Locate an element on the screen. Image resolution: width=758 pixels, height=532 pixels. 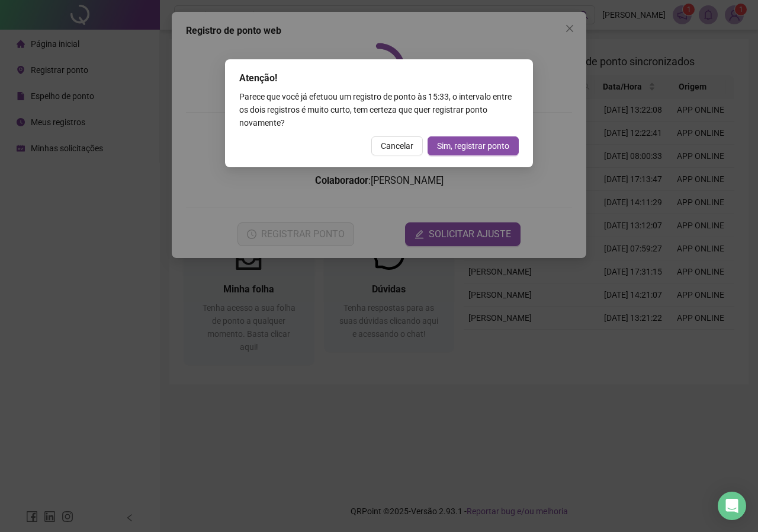
div: Parece que você já efetuou um registro de ponto às 15:33 , o intervalo entre os dois registros é ... is located at coordinates (379, 110).